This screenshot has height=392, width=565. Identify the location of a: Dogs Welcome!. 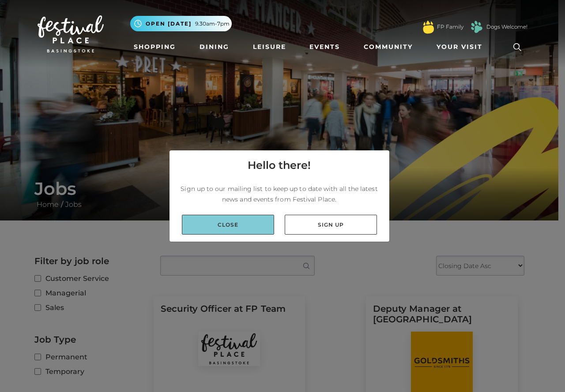
(507, 27).